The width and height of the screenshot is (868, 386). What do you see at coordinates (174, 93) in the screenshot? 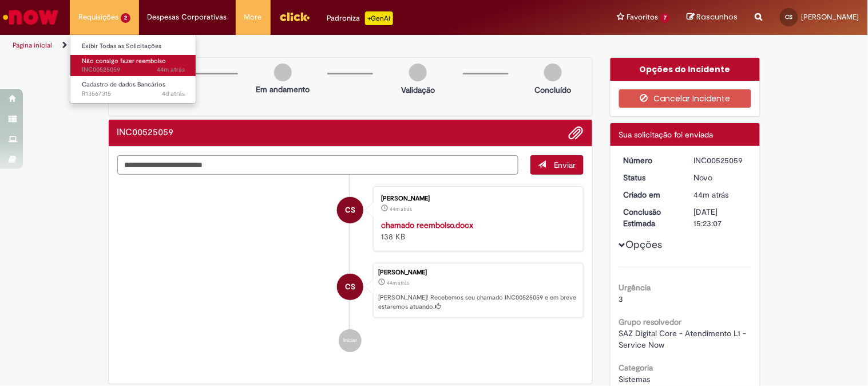
I see `time: 25/09/2025 15:22:50` at bounding box center [174, 93].